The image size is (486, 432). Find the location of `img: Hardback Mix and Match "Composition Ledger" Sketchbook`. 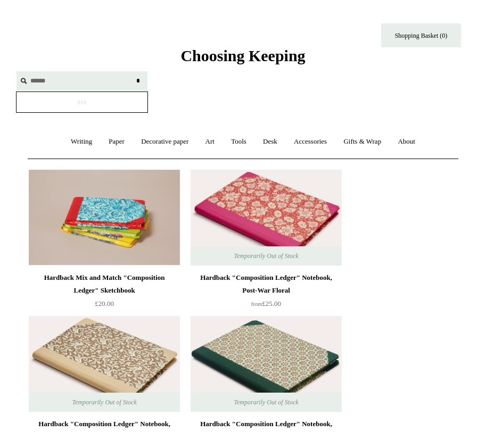

img: Hardback Mix and Match "Composition Ledger" Sketchbook is located at coordinates (104, 218).